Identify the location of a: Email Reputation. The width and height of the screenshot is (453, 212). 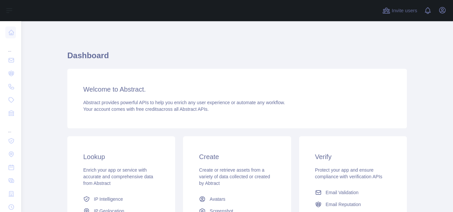
(353, 205).